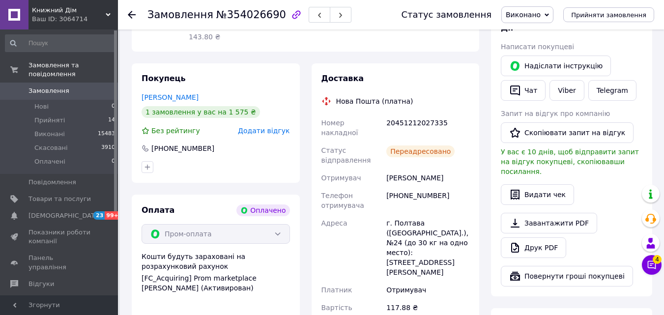 This screenshot has width=664, height=315. I want to click on span: Запит на відгук про компанію, so click(555, 114).